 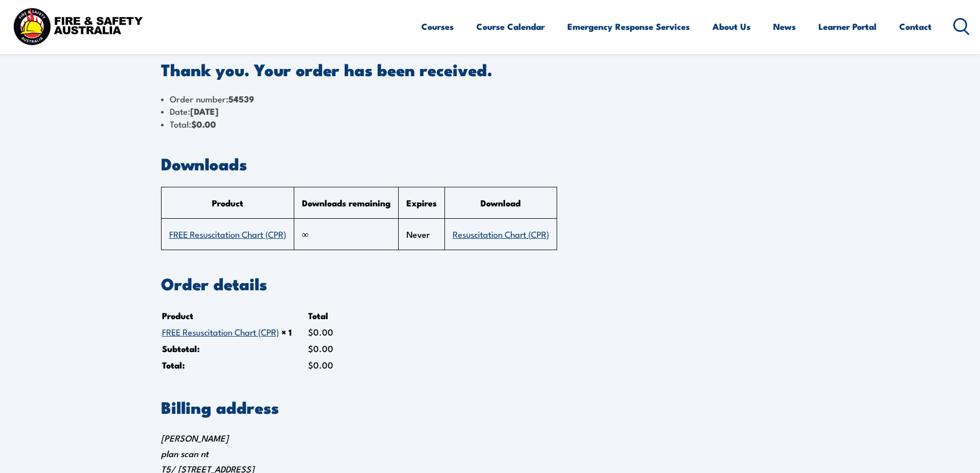 What do you see at coordinates (234, 348) in the screenshot?
I see `th: Subtotal:` at bounding box center [234, 348].